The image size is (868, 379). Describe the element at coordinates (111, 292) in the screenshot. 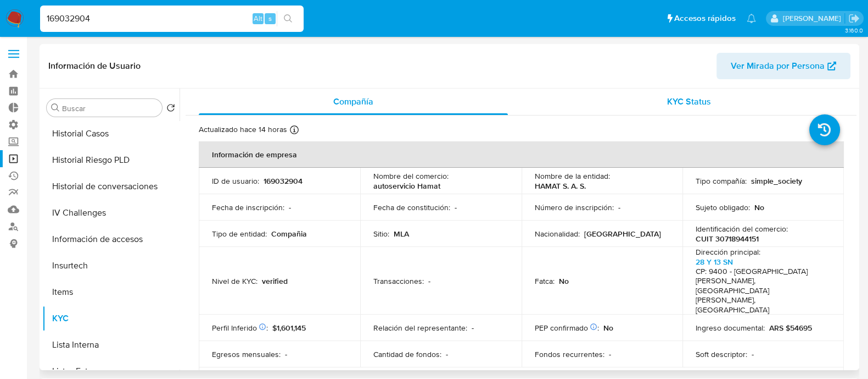

I see `button: Items` at that location.